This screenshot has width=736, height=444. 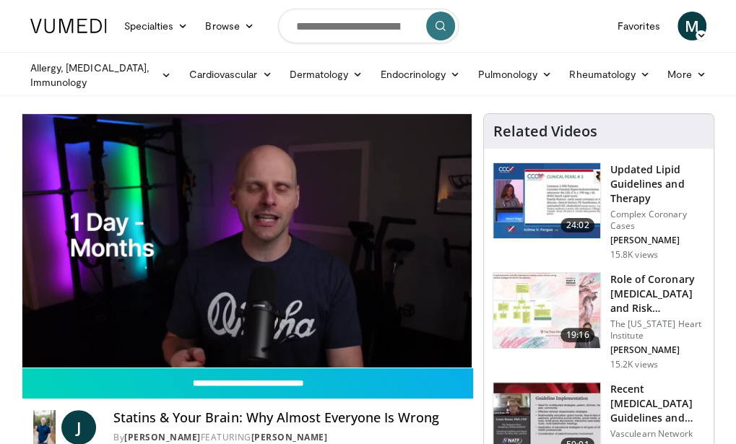 What do you see at coordinates (547, 311) in the screenshot?
I see `img: 1efa8c99-7b8a-4ab5-a569-1c219ae7bd2c.150x105_q85_crop-smart_upscale.jpg` at bounding box center [547, 311].